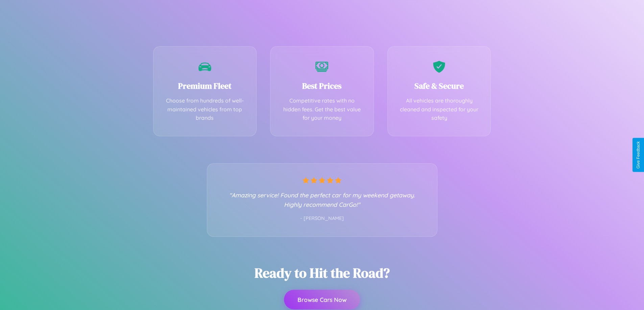  I want to click on p: Choose from hundreds of well-maintained vehicles from top brands, so click(205, 109).